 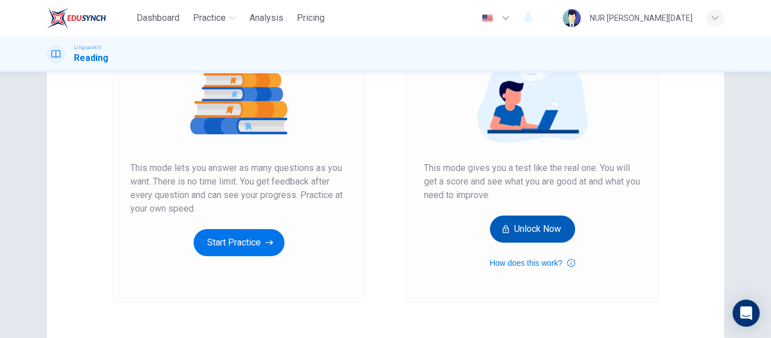 What do you see at coordinates (215, 18) in the screenshot?
I see `button: Practice` at bounding box center [215, 18].